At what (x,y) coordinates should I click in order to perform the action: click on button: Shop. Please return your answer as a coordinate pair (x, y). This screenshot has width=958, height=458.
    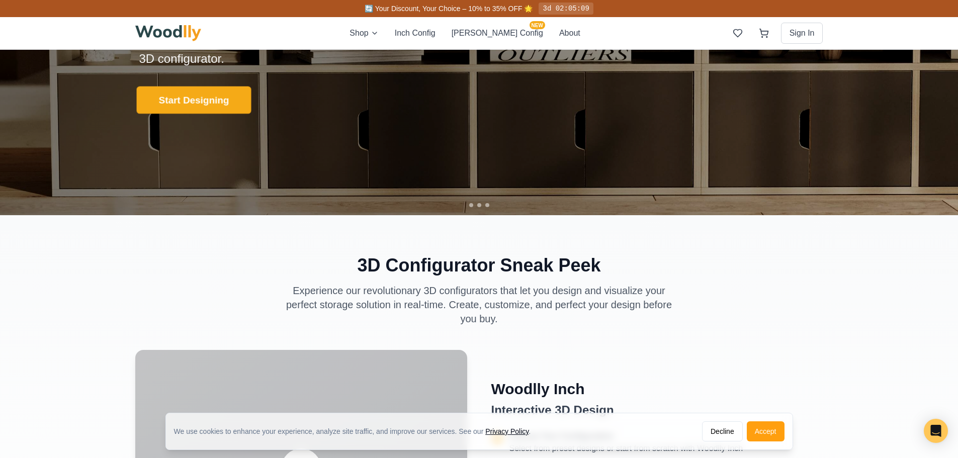
    Looking at the image, I should click on (363, 33).